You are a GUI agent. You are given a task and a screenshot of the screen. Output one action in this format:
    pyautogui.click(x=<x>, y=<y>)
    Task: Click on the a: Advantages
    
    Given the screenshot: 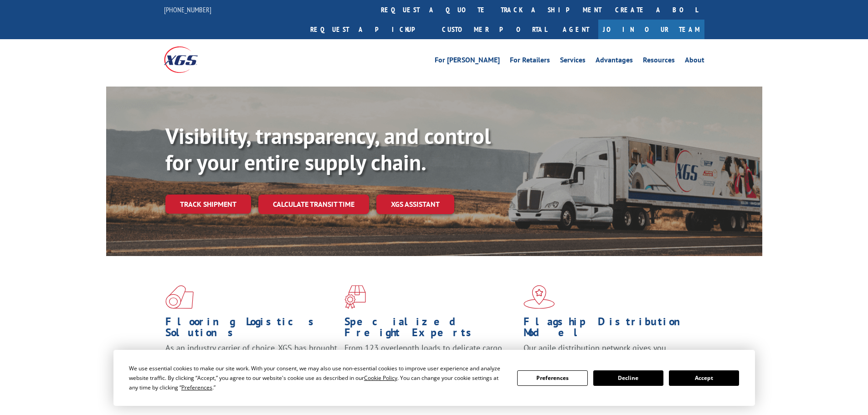 What is the action you would take?
    pyautogui.click(x=614, y=62)
    